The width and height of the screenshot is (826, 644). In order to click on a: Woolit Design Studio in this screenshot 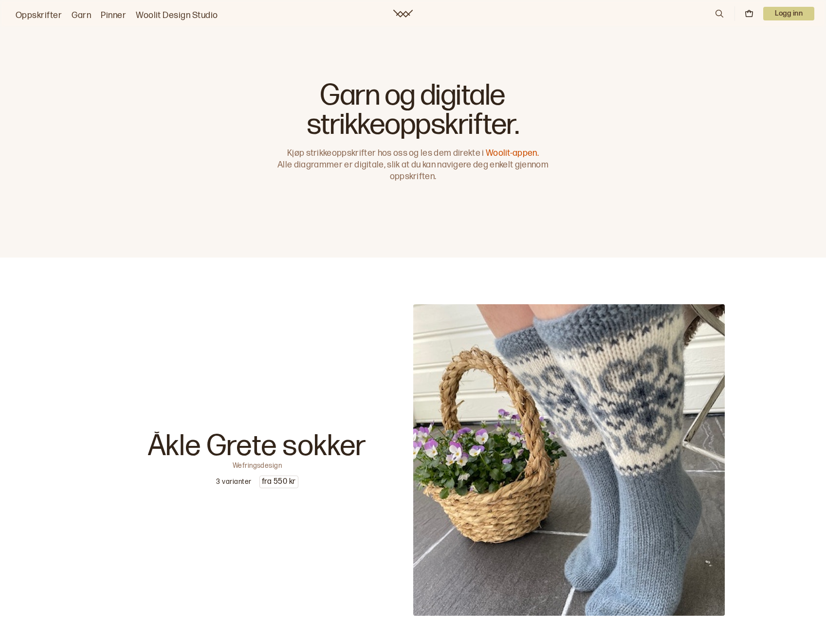, I will do `click(176, 16)`.